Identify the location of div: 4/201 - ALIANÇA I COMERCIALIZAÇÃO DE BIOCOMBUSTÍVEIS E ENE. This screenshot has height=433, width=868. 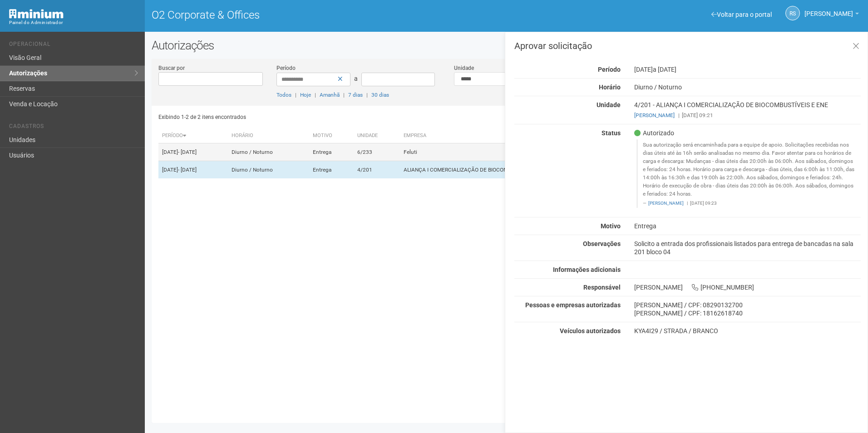
(747, 110).